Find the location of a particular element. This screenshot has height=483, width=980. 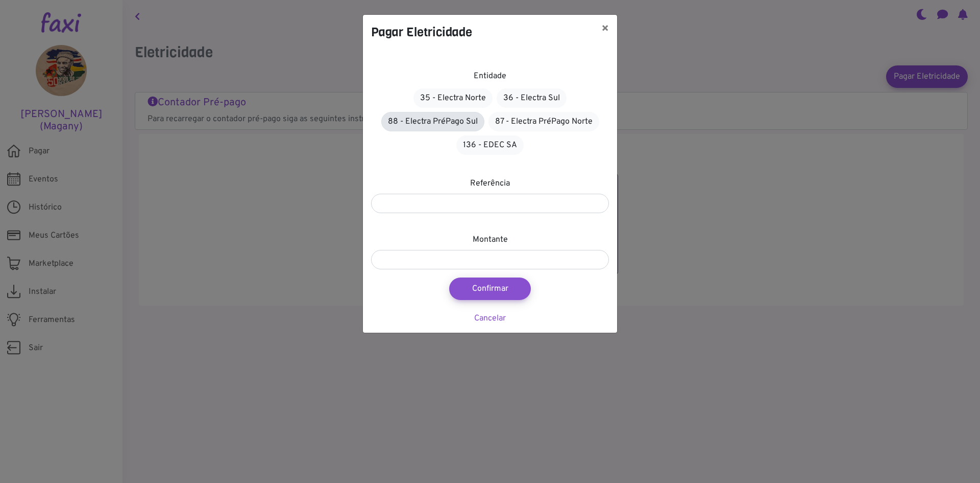

a: 136 - EDEC SA is located at coordinates (490, 145).